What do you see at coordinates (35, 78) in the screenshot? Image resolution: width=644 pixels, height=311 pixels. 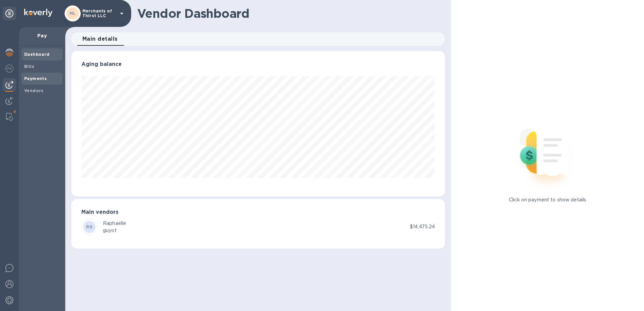 I see `b: Payments` at bounding box center [35, 78].